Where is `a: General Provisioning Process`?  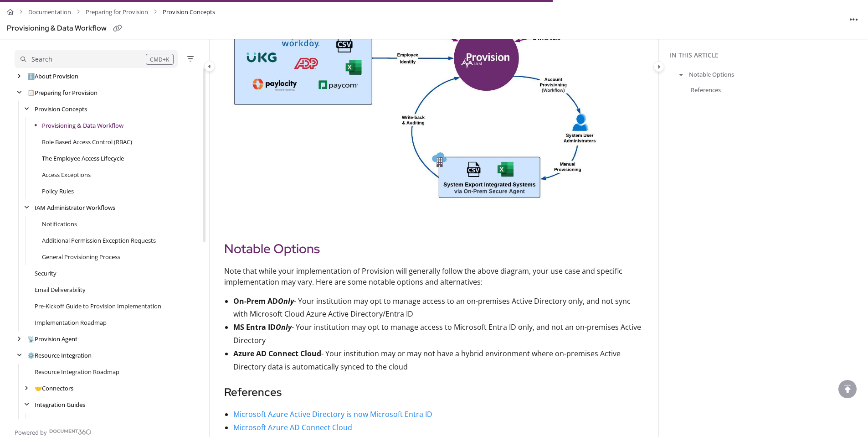 a: General Provisioning Process is located at coordinates (81, 257).